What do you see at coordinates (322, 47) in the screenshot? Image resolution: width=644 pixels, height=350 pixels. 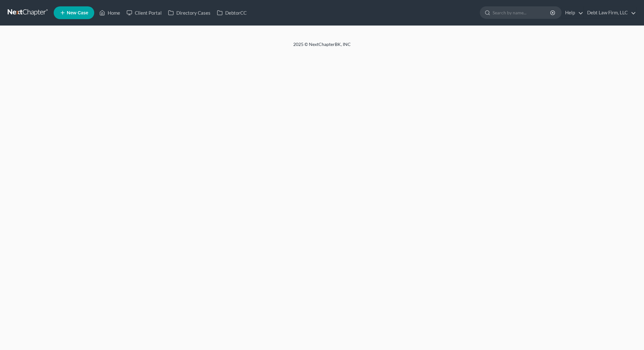 I see `div: 2025 © NextChapterBK, INC` at bounding box center [322, 47].